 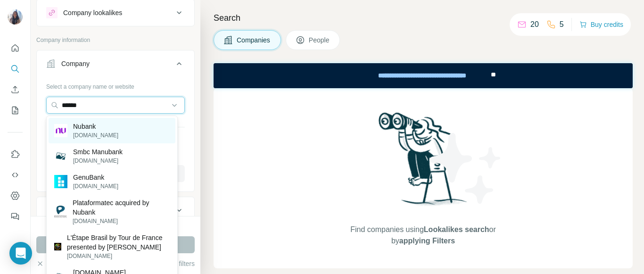 I want to click on p: Nubank, so click(x=96, y=126).